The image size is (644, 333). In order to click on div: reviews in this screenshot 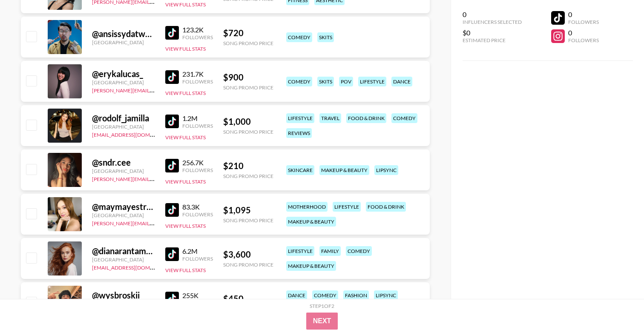, I will do `click(299, 133)`.